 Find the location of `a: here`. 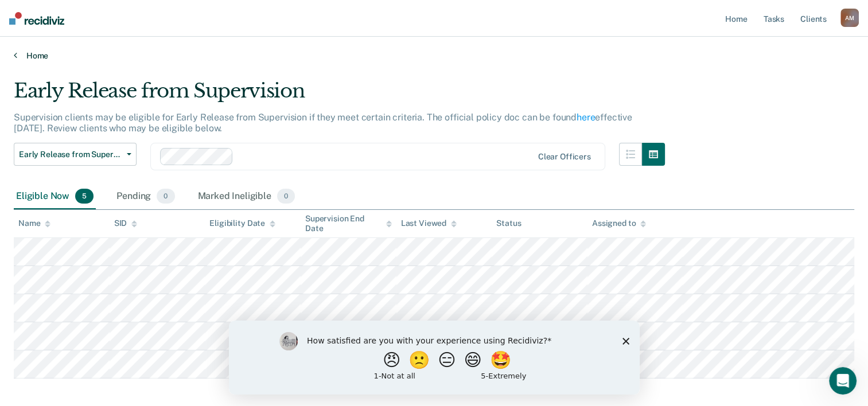

a: here is located at coordinates (586, 117).